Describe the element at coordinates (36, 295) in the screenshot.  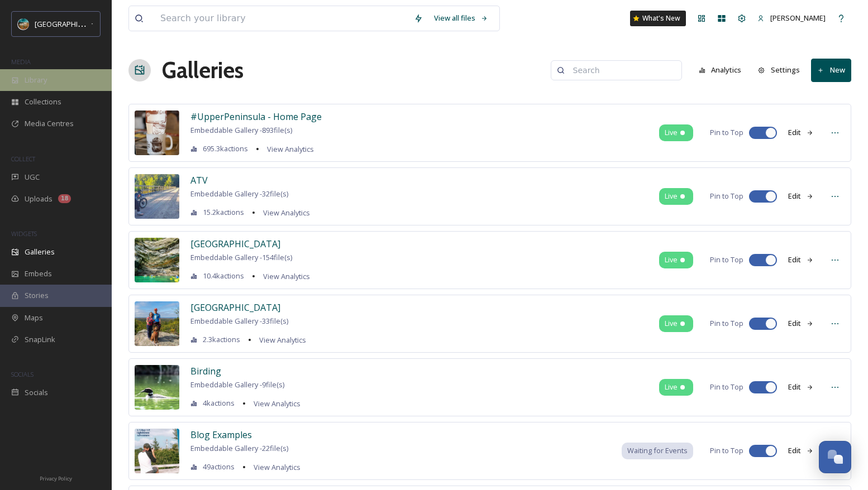
I see `span: Stories` at that location.